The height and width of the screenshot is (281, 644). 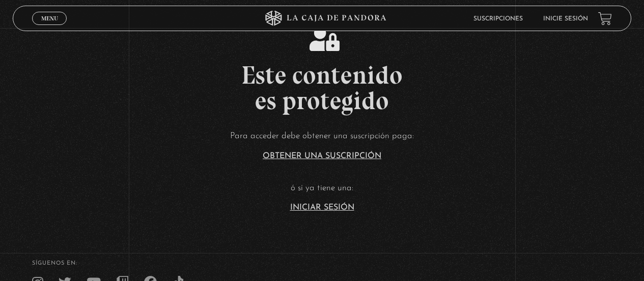 What do you see at coordinates (604, 18) in the screenshot?
I see `a: View your shopping cart` at bounding box center [604, 18].